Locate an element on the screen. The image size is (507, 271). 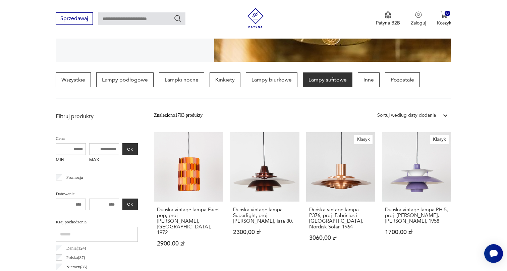
a: Kinkiety is located at coordinates (225, 80).